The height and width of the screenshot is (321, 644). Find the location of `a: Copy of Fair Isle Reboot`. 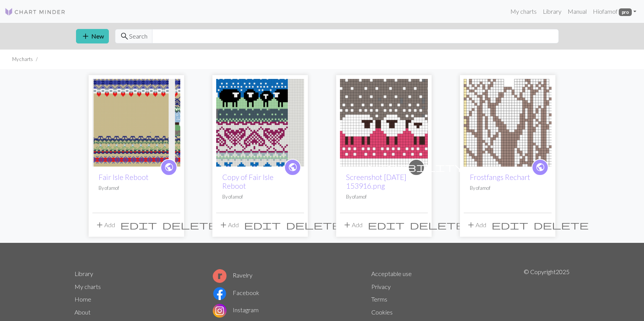

a: Copy of Fair Isle Reboot is located at coordinates (248, 182).